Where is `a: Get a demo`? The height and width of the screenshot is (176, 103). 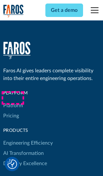 a: Get a demo is located at coordinates (64, 10).